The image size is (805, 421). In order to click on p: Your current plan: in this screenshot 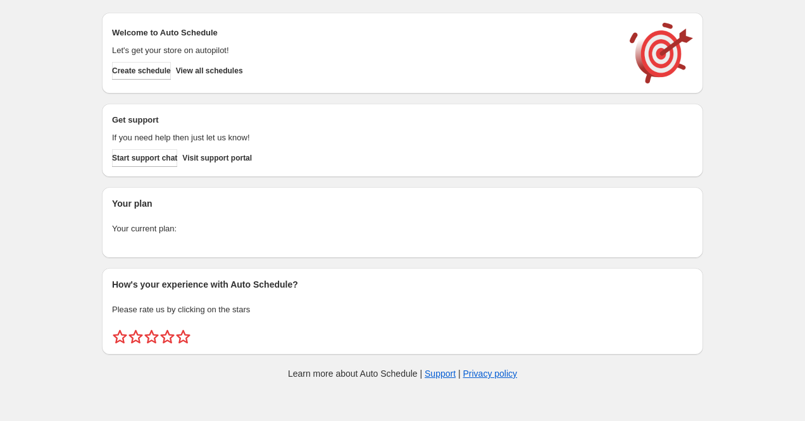, I will do `click(402, 229)`.